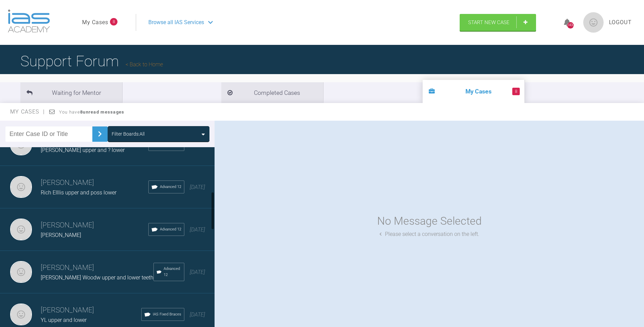  Describe the element at coordinates (621, 23) in the screenshot. I see `span: Logout` at that location.